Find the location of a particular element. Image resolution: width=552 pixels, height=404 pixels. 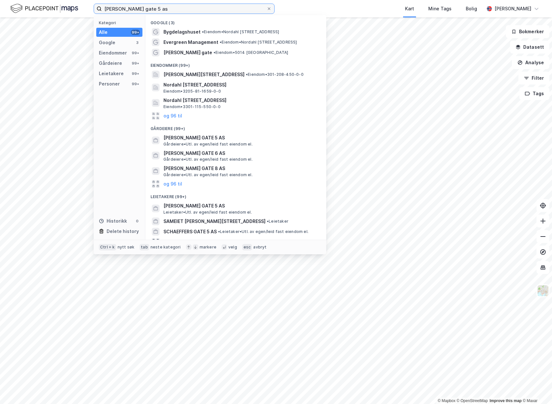

div: Kontrollprogram for chat is located at coordinates (536, 389).